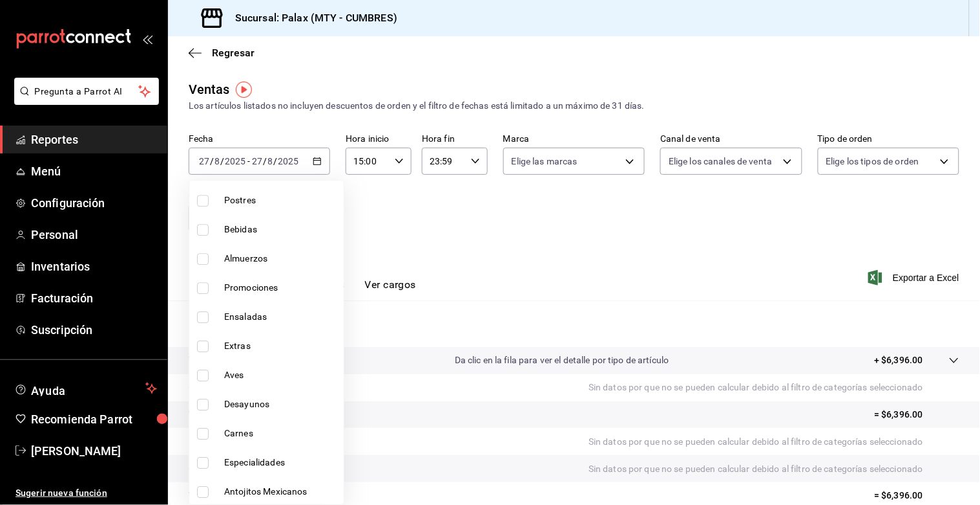 The width and height of the screenshot is (980, 505). What do you see at coordinates (281, 345) in the screenshot?
I see `span: Extras` at bounding box center [281, 345].